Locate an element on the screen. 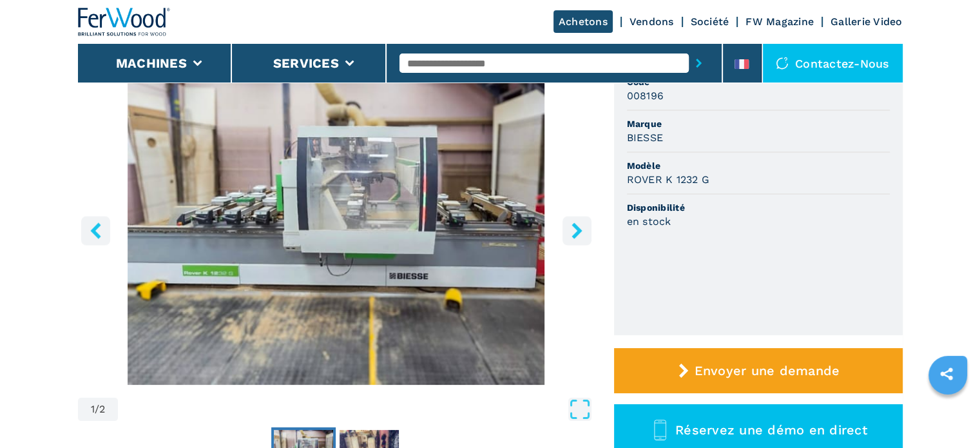  button: Services is located at coordinates (306, 63).